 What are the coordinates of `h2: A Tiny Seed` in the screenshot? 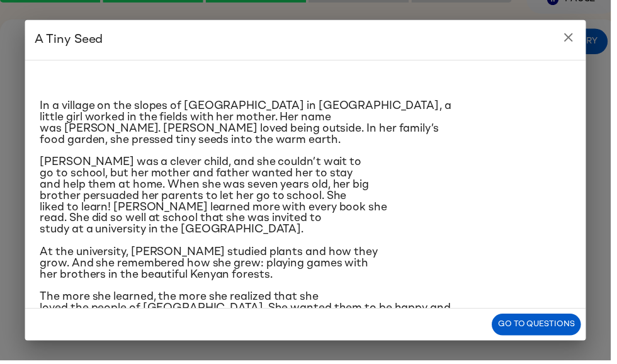 It's located at (308, 40).